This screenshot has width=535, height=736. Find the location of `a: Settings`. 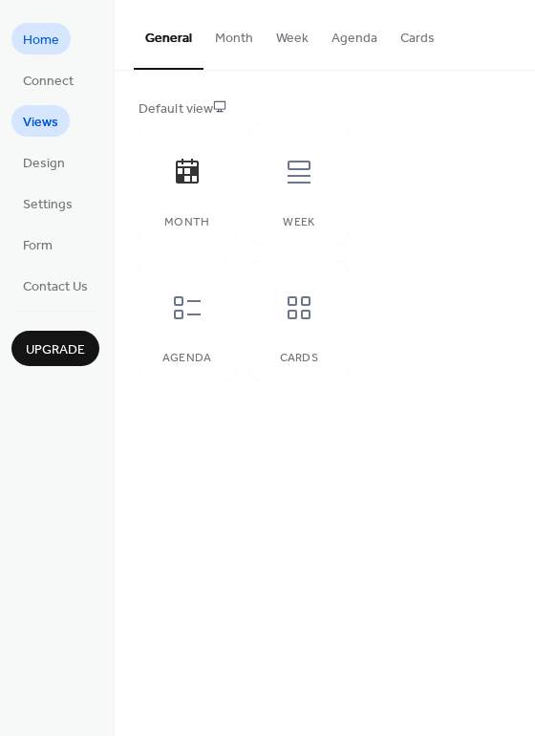

a: Settings is located at coordinates (48, 203).